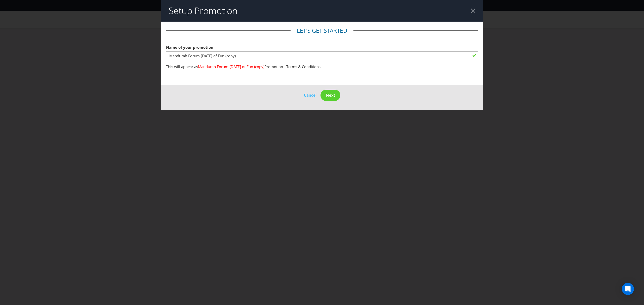 This screenshot has height=305, width=644. Describe the element at coordinates (330, 95) in the screenshot. I see `span: Next` at that location.